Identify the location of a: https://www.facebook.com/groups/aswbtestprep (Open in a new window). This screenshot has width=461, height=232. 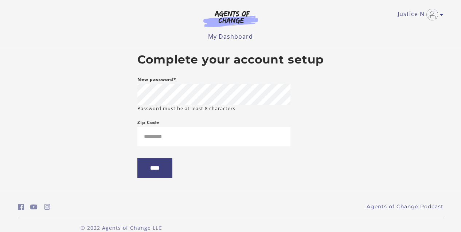
(21, 207).